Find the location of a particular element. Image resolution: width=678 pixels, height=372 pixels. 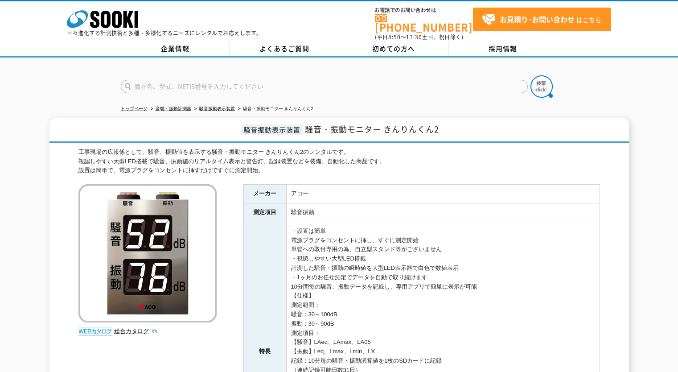

span: 17:30 is located at coordinates (414, 37).